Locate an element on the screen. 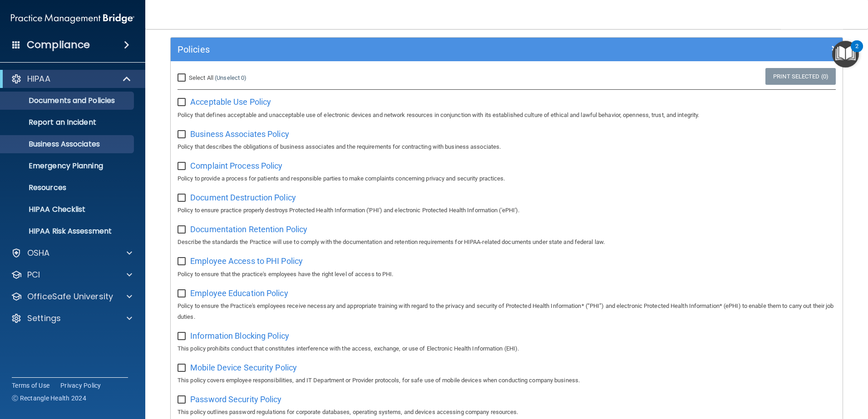  span: Employee Education Policy is located at coordinates (239, 293).